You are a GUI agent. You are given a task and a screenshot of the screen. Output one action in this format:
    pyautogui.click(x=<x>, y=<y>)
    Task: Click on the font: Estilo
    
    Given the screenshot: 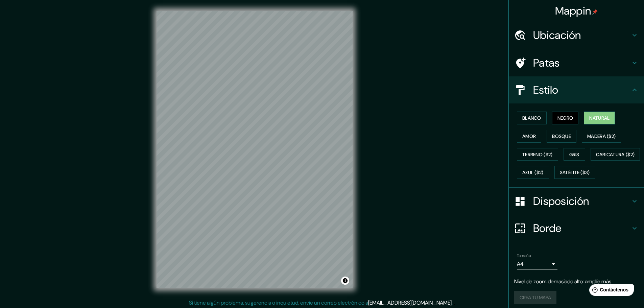 What is the action you would take?
    pyautogui.click(x=546, y=90)
    